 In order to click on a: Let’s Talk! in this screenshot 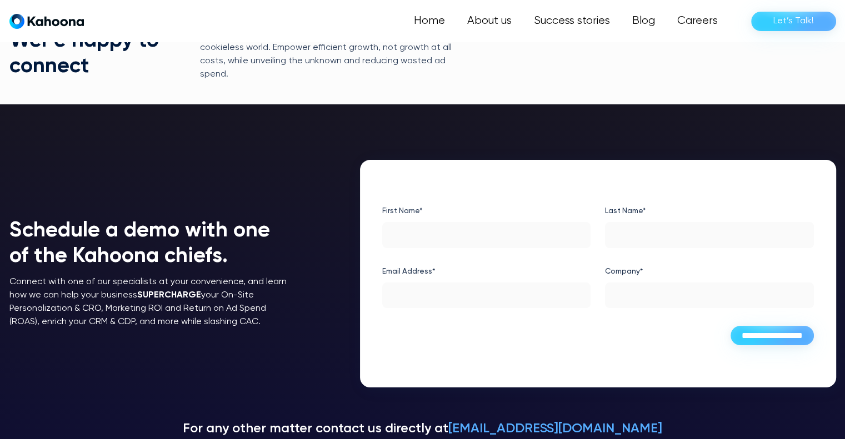, I will do `click(793, 21)`.